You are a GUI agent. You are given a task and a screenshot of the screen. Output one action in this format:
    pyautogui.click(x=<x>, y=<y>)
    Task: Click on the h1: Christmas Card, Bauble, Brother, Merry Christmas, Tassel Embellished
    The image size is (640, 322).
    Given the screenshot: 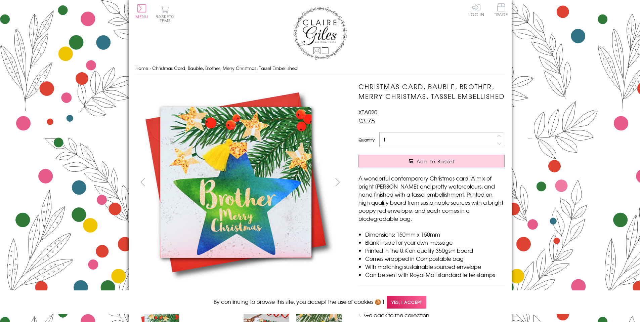 What is the action you would take?
    pyautogui.click(x=431, y=91)
    